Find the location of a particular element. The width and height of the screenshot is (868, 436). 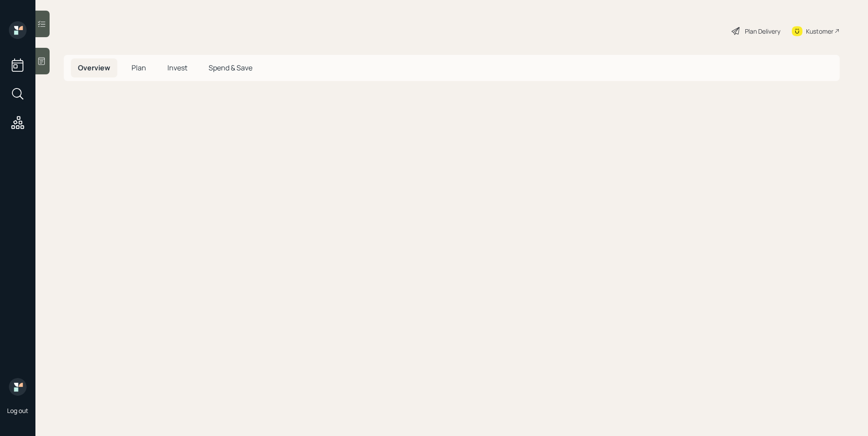

span: Plan is located at coordinates (138, 68).